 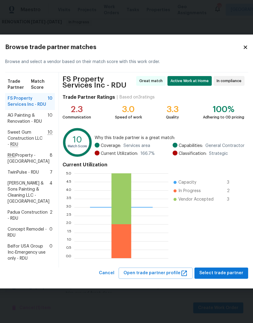 I want to click on div: 3.3, so click(x=172, y=109).